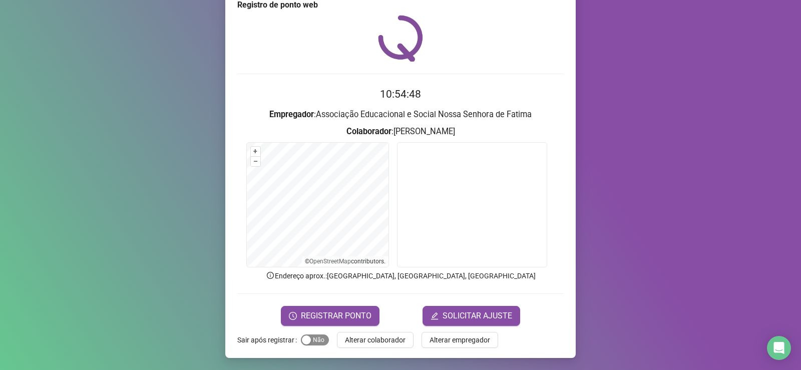 Image resolution: width=801 pixels, height=370 pixels. What do you see at coordinates (460, 340) in the screenshot?
I see `button: Alterar empregador` at bounding box center [460, 340].